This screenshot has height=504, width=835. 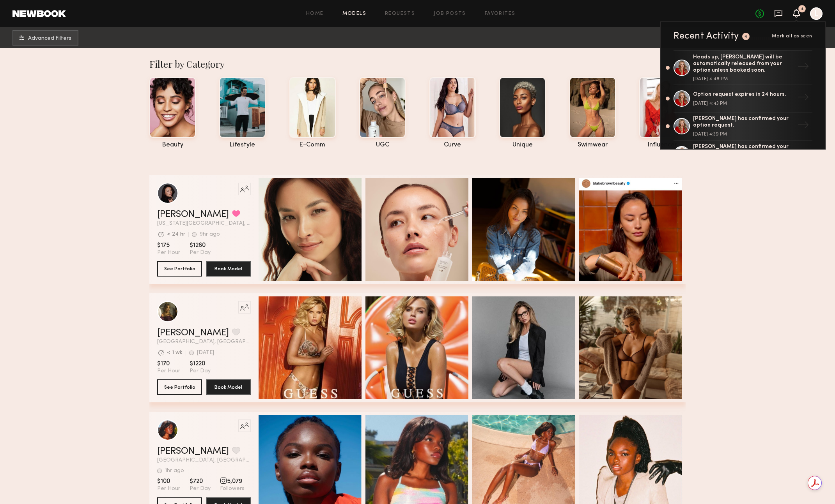 I want to click on div: curve, so click(x=452, y=145).